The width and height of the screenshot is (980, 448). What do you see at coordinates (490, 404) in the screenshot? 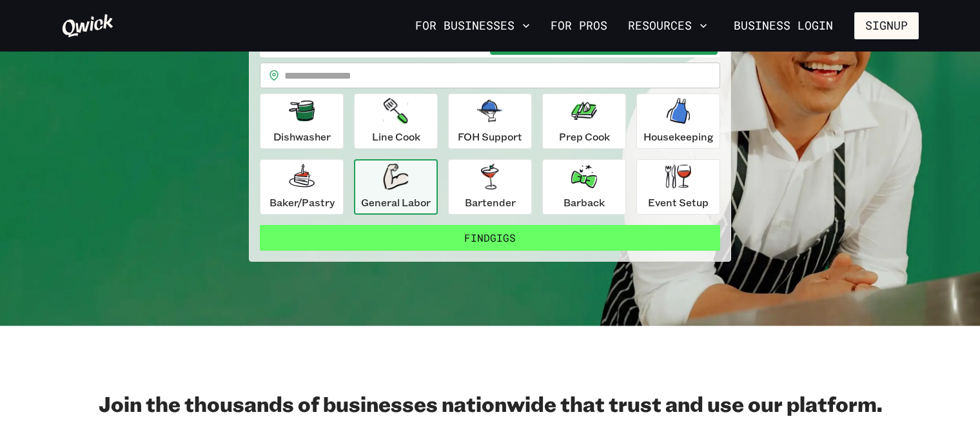
I see `h2: Join the thousands of businesses nationwide that trust and use our platform.` at bounding box center [490, 404].